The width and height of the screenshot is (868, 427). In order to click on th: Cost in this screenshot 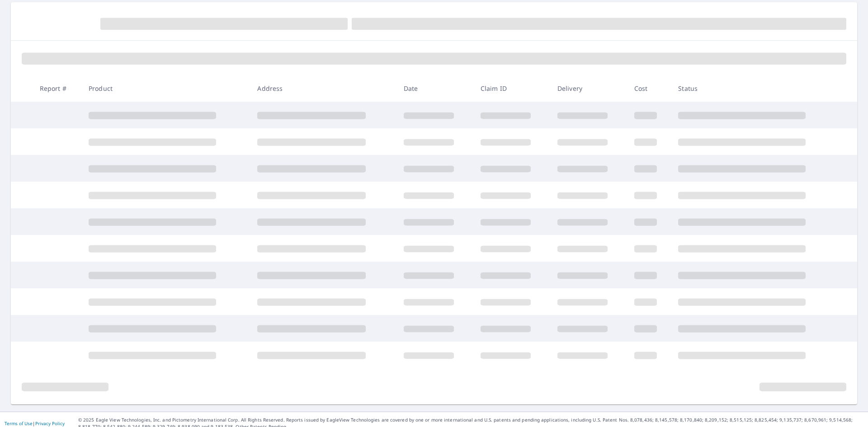, I will do `click(649, 88)`.